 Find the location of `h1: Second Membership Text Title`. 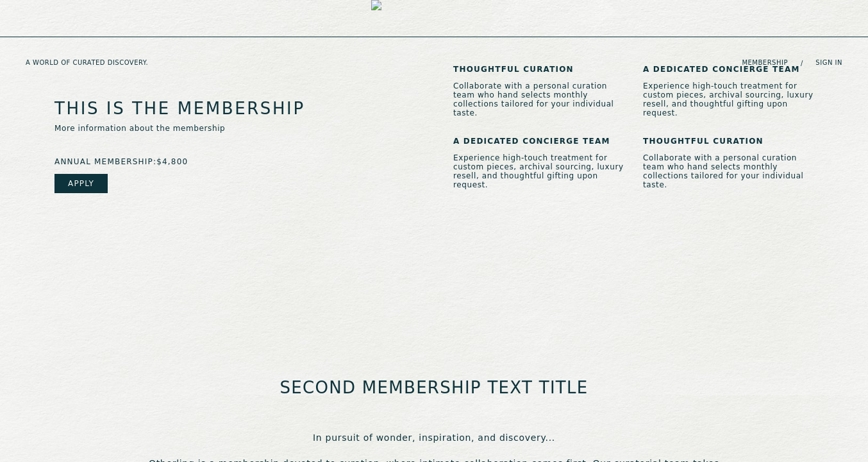

h1: Second Membership Text Title is located at coordinates (433, 388).